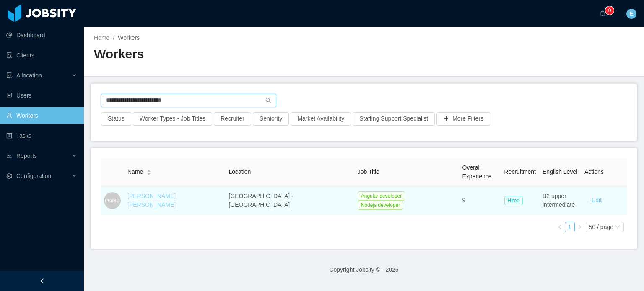 Image resolution: width=644 pixels, height=291 pixels. What do you see at coordinates (569, 227) in the screenshot?
I see `li: 1` at bounding box center [569, 227].